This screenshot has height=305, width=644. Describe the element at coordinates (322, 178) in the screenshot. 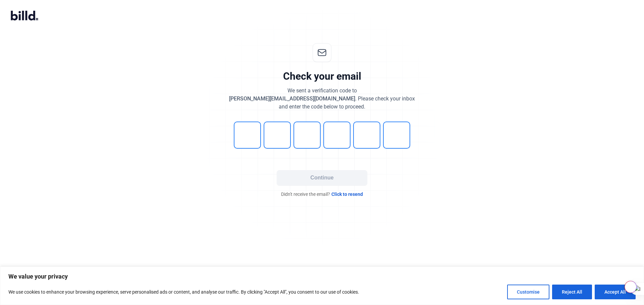

I see `button: Continue` at that location.